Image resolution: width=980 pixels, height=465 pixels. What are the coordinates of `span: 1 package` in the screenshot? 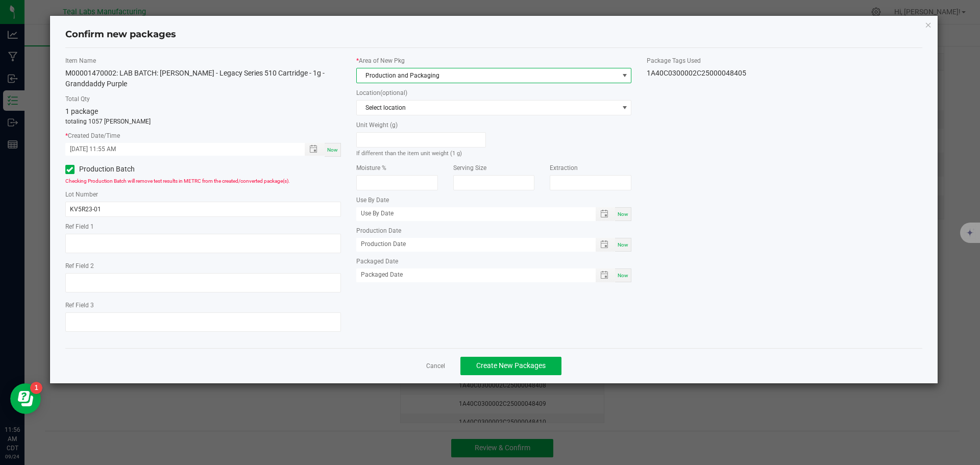 It's located at (82, 111).